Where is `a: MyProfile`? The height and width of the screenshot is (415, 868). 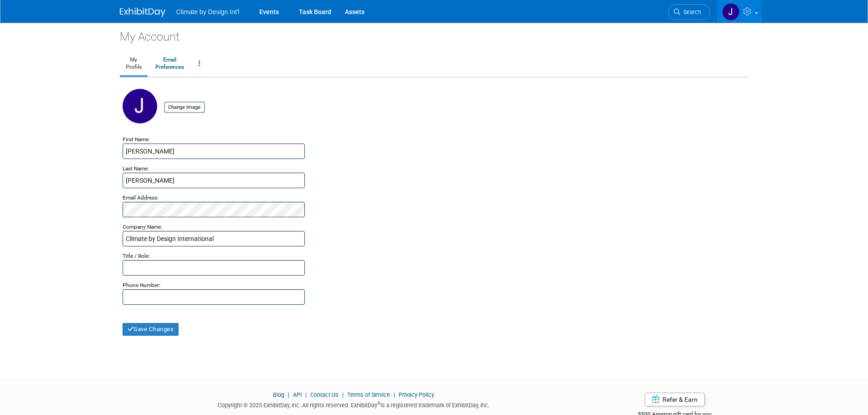
a: MyProfile is located at coordinates (134, 64).